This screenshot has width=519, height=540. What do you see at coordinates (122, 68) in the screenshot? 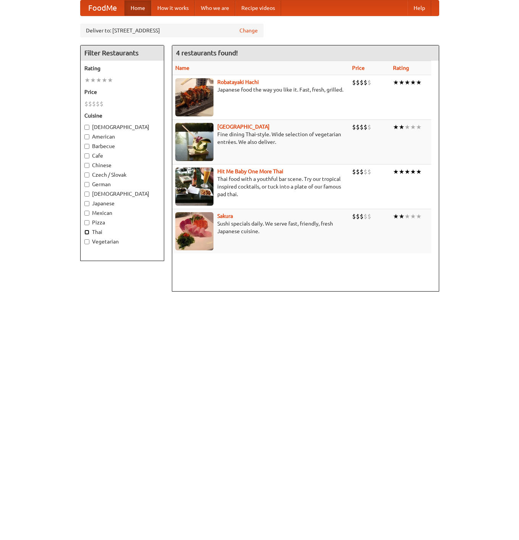
I see `h5: Rating` at bounding box center [122, 68].